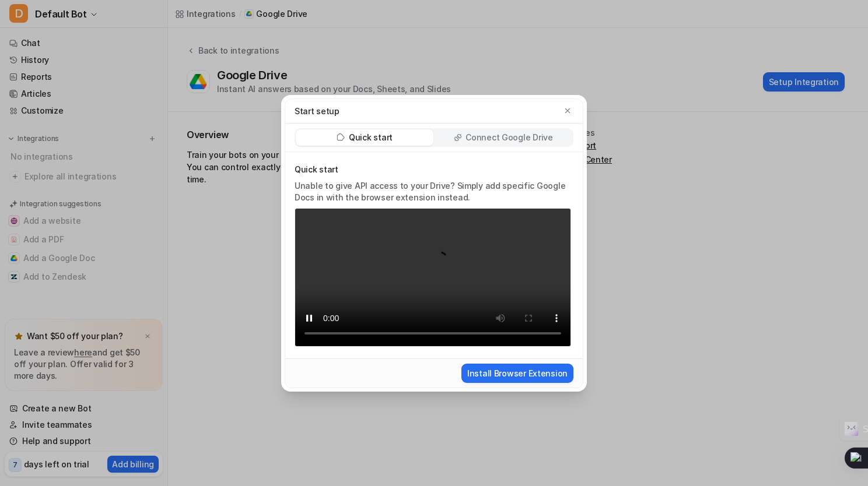 This screenshot has width=868, height=486. Describe the element at coordinates (509, 137) in the screenshot. I see `p: Connect Google Drive` at that location.